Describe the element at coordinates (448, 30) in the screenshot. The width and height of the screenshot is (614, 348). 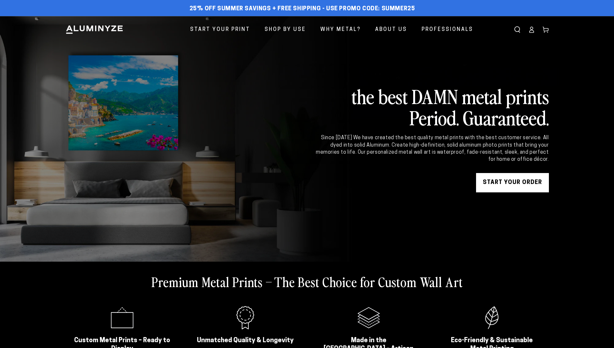
I see `a: Professionals` at that location.